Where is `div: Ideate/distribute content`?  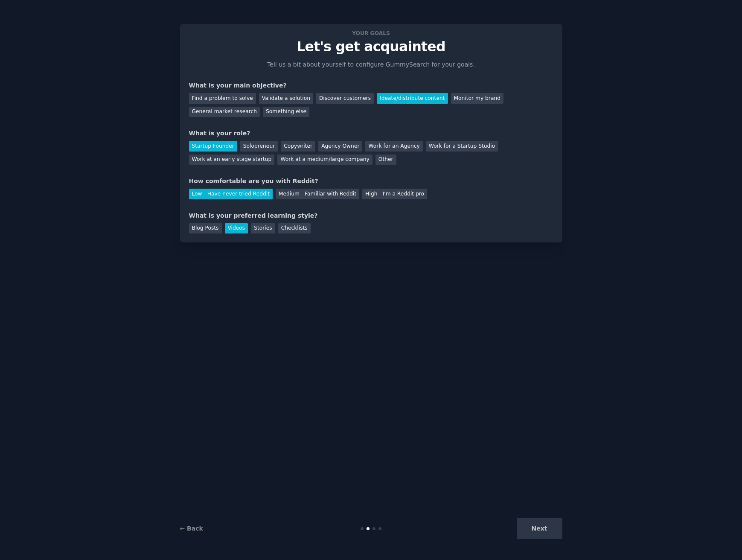
div: Ideate/distribute content is located at coordinates (412, 98).